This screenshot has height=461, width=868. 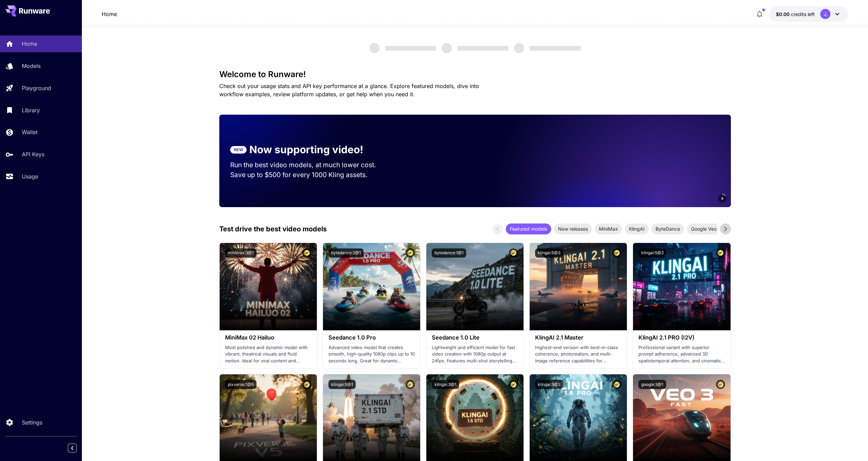 What do you see at coordinates (372, 337) in the screenshot?
I see `h3: Seedance 1.0 Pro` at bounding box center [372, 337].